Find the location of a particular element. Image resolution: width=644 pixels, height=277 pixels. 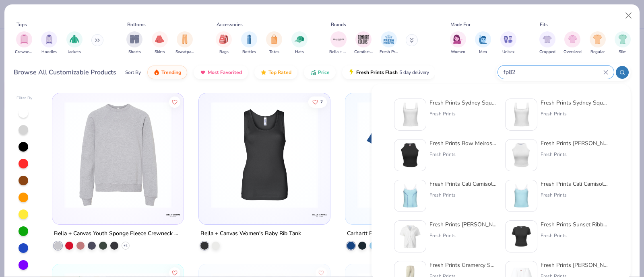

img: 40ec2264-0ddb-4f40-bcee-9c983d372ad1 is located at coordinates (521, 237).